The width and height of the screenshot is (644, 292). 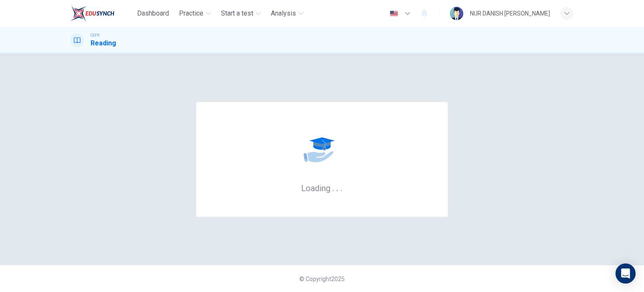 I want to click on span: Start a test, so click(x=237, y=13).